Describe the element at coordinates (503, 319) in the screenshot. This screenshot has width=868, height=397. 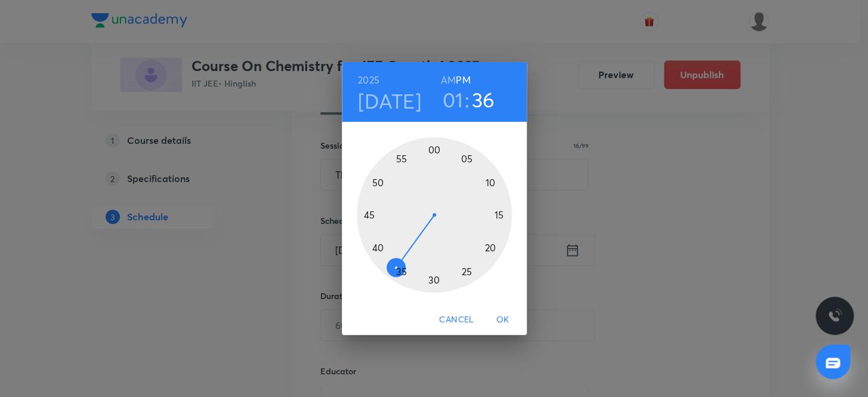
I see `span: OK` at that location.